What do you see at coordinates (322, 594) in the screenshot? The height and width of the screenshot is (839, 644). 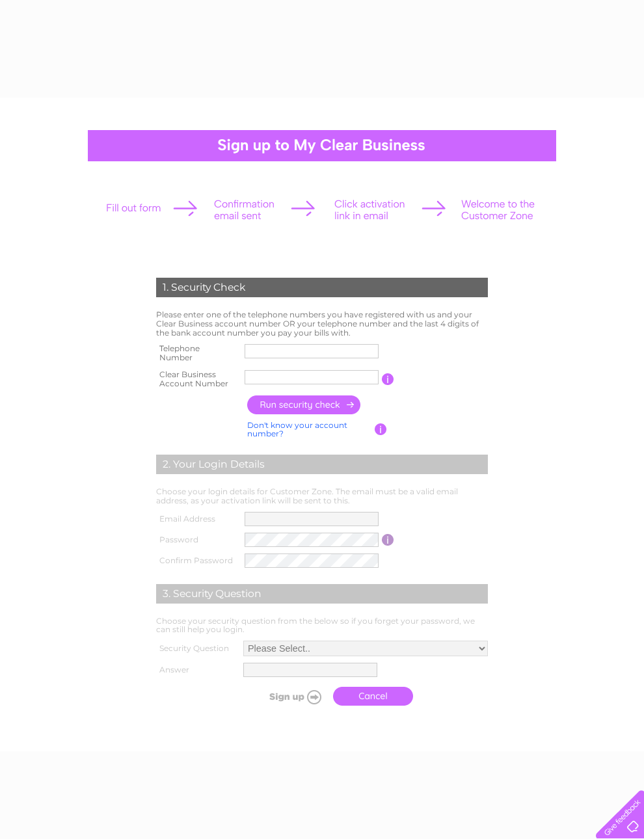 I see `div: 3. Security Question` at bounding box center [322, 594].